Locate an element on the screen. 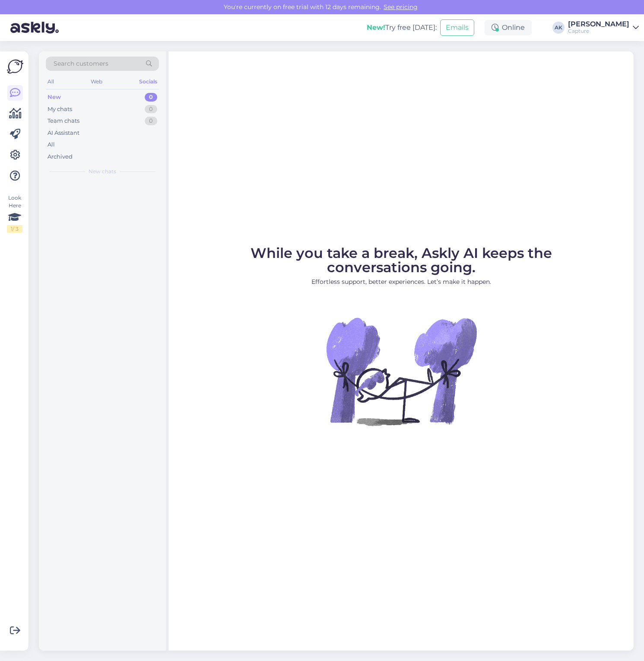 The image size is (644, 661). div: Team chats is located at coordinates (64, 121).